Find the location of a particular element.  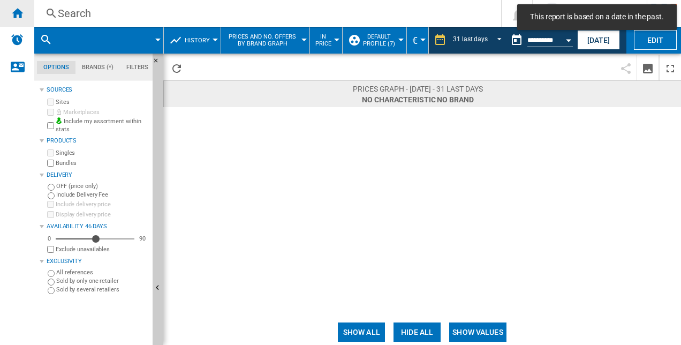

button: Show all is located at coordinates (361, 332).